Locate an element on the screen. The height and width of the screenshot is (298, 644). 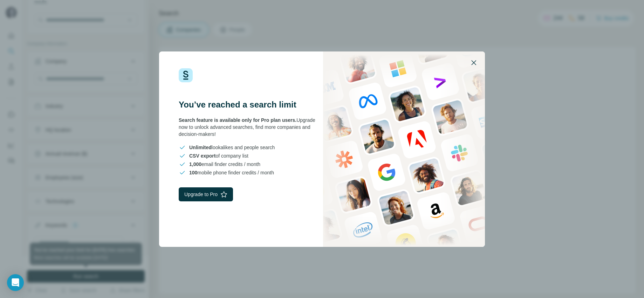
span: Search feature is available only for Pro plan users. is located at coordinates (238, 120).